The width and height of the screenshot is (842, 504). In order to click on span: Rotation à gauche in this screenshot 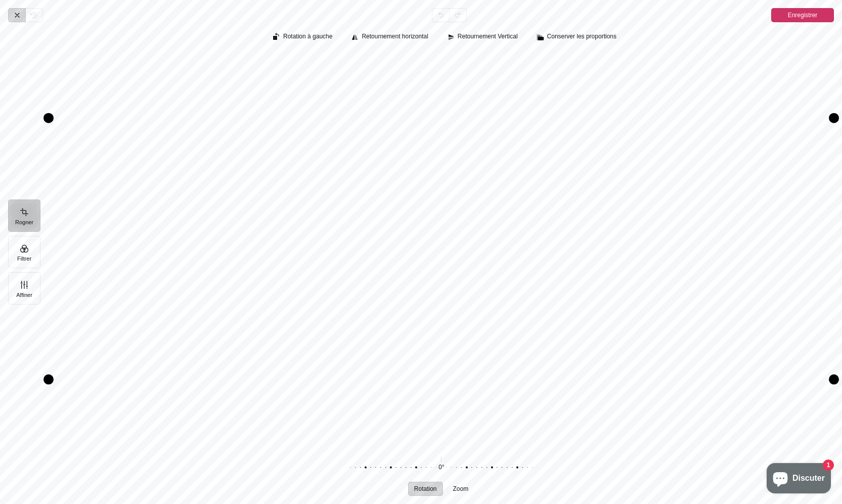, I will do `click(307, 37)`.